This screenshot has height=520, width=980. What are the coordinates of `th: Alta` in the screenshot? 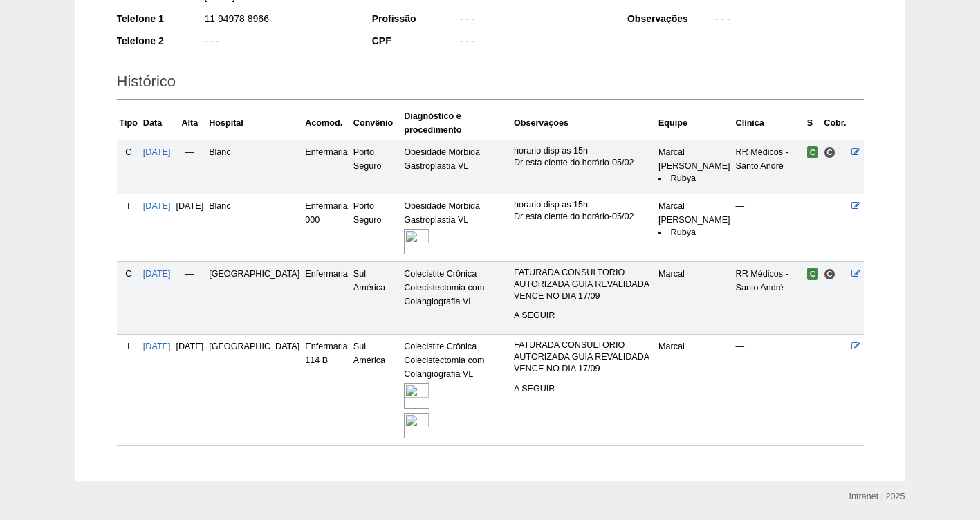 It's located at (190, 123).